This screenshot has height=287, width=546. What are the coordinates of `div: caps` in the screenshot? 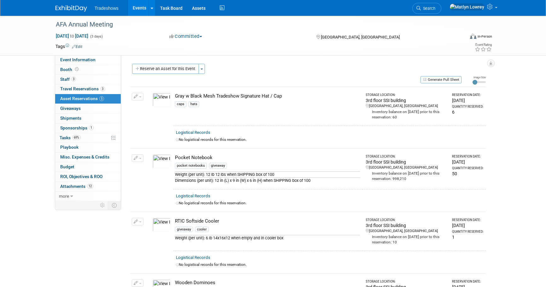 It's located at (181, 104).